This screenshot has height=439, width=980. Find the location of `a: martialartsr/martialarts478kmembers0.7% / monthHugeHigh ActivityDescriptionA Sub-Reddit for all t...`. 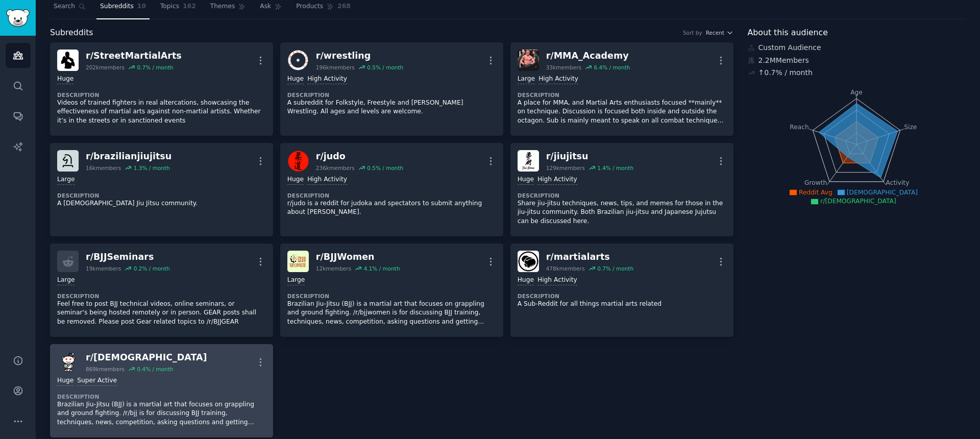

a: martialartsr/martialarts478kmembers0.7% / monthHugeHigh ActivityDescriptionA Sub-Reddit for all t... is located at coordinates (621, 290).